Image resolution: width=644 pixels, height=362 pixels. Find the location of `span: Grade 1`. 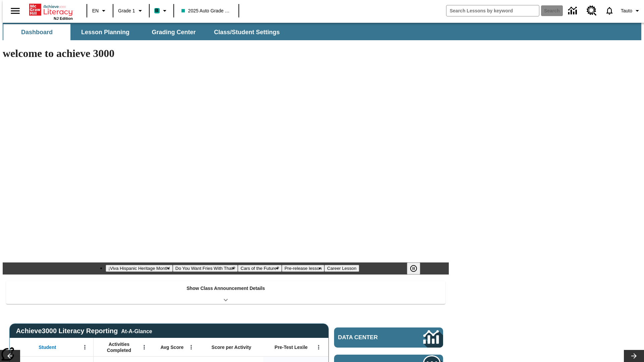

span: Grade 1 is located at coordinates (126, 11).